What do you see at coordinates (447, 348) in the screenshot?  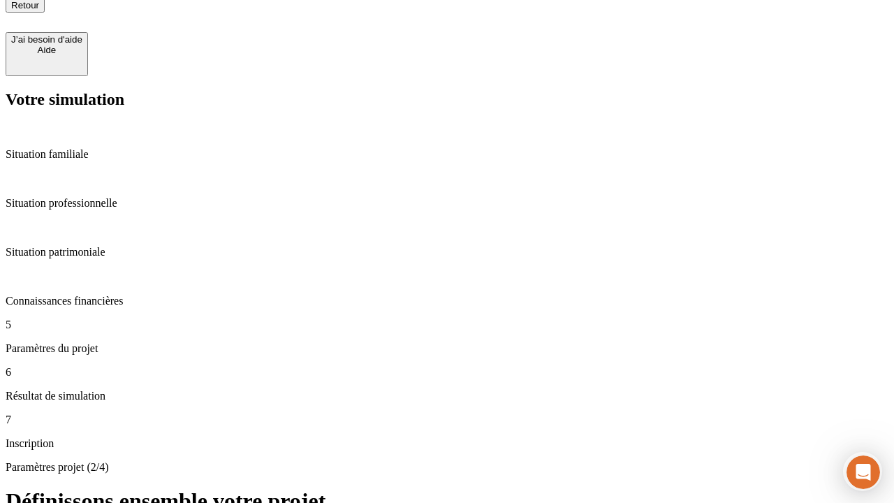 I see `p: Paramètres du projet` at bounding box center [447, 348].